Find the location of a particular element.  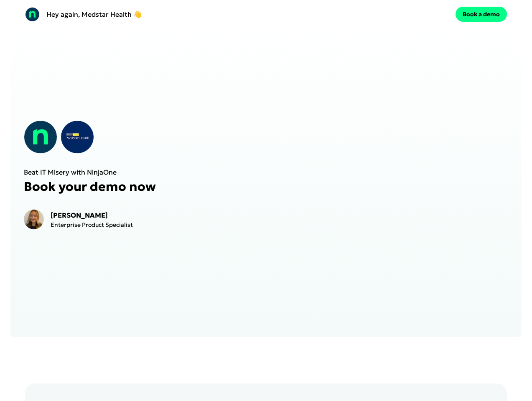

p: Enterprise Product Specialist is located at coordinates (92, 224).